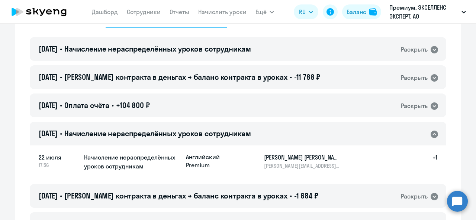  I want to click on div: Баланс, so click(356, 12).